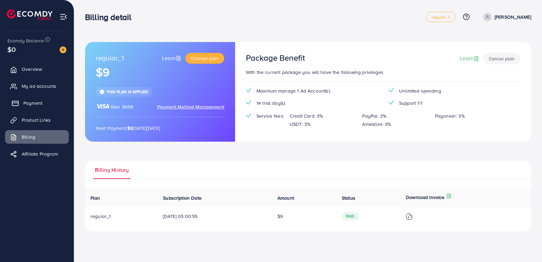 The image size is (542, 262). Describe the element at coordinates (160, 72) in the screenshot. I see `h1: $9` at that location.